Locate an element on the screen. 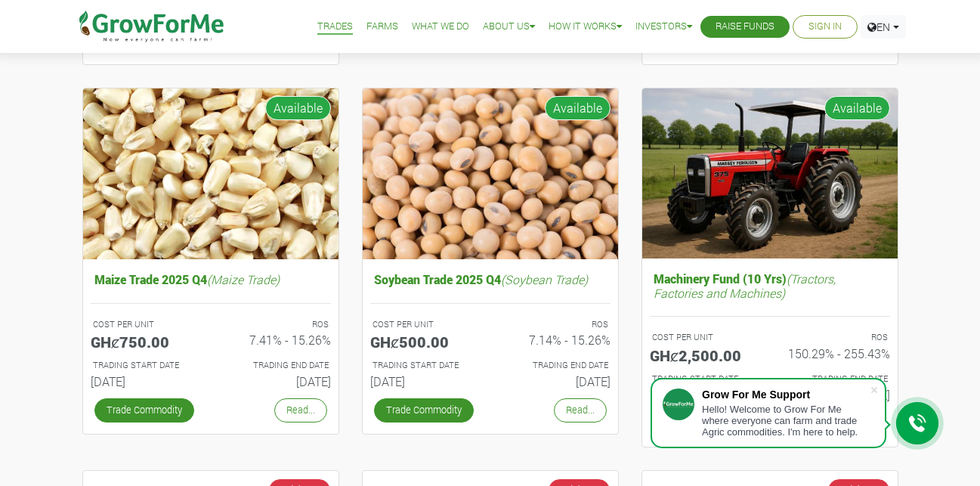 This screenshot has height=486, width=980. h5: GHȼ2,500.00 is located at coordinates (704, 355).